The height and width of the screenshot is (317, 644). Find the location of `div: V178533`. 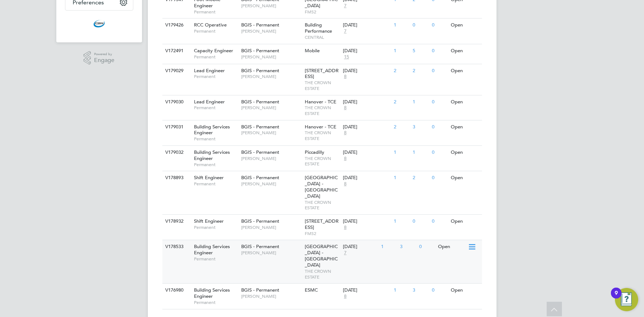

div: V178533 is located at coordinates (176, 247).